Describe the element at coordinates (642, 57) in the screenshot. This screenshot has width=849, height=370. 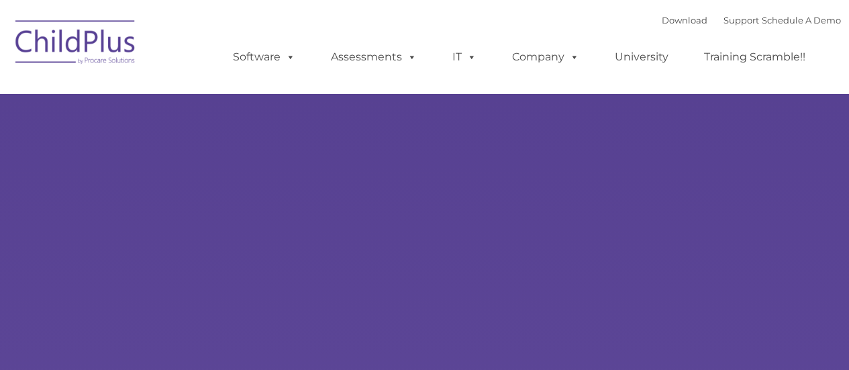
I see `a: University` at that location.